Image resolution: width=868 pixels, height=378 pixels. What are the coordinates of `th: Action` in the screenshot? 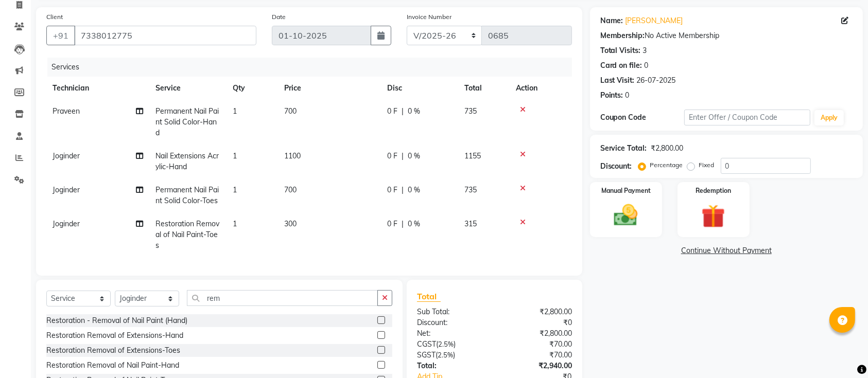 It's located at (541, 88).